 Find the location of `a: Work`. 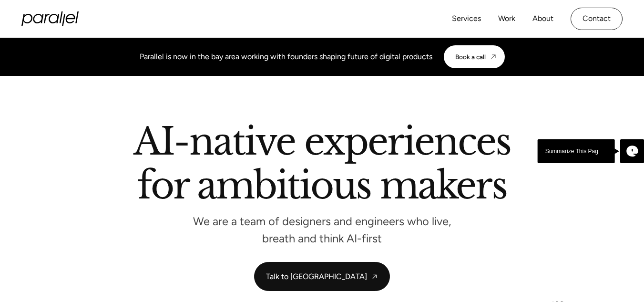

a: Work is located at coordinates (507, 18).